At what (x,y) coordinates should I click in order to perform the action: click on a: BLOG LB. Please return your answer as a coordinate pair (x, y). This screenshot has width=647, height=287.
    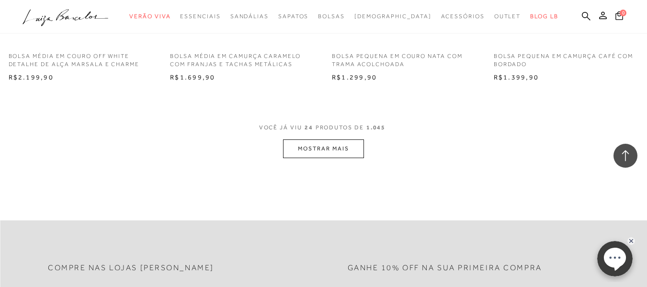
    Looking at the image, I should click on (544, 16).